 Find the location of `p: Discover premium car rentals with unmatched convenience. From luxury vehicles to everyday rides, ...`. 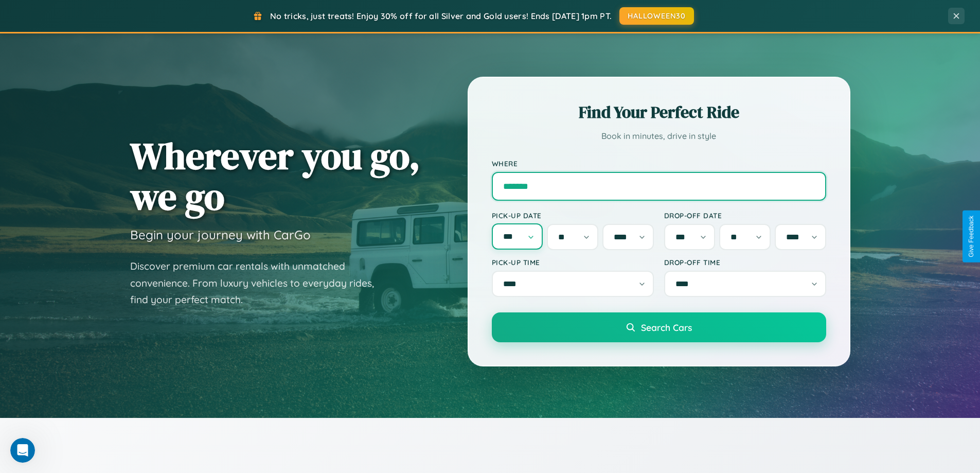

p: Discover premium car rentals with unmatched convenience. From luxury vehicles to everyday rides, ... is located at coordinates (259, 283).